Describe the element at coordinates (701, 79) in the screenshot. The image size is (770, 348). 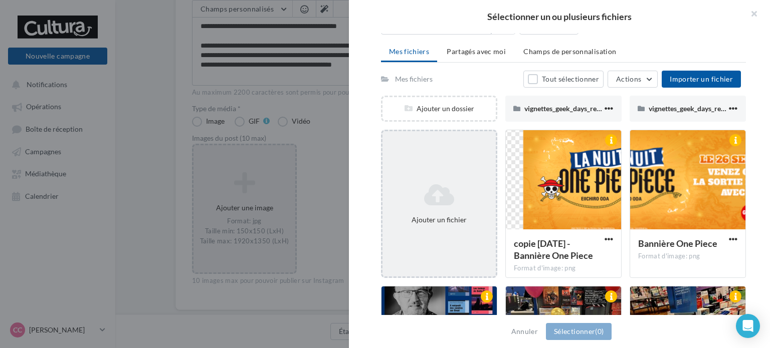
I see `button: Importer un fichier` at that location.